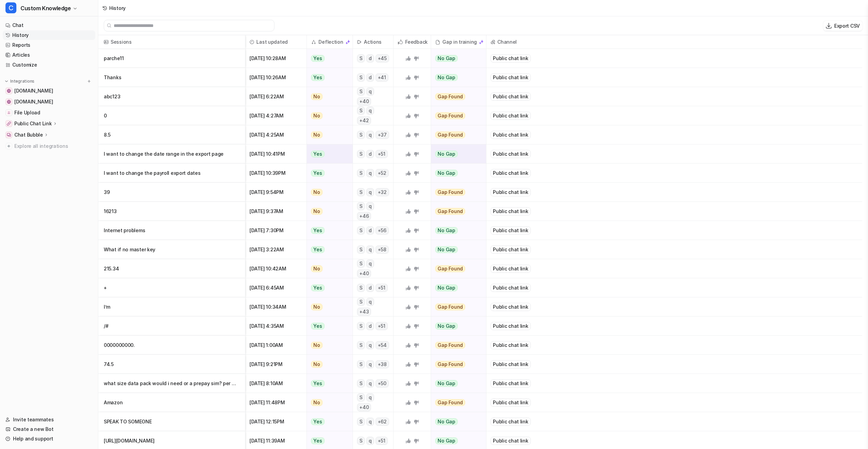 The height and width of the screenshot is (449, 868). What do you see at coordinates (172, 154) in the screenshot?
I see `p: I want to change the date range in the export page` at bounding box center [172, 154].